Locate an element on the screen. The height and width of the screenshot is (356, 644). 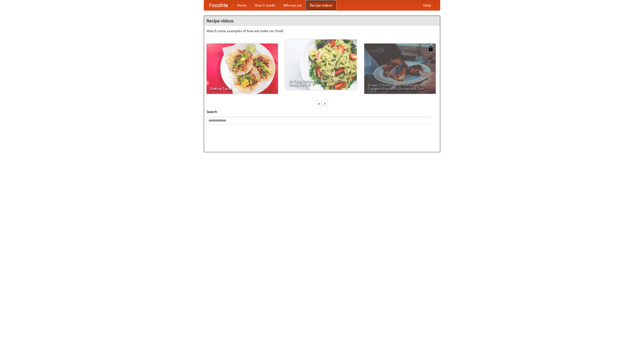
a: Recipe videos is located at coordinates (321, 5).